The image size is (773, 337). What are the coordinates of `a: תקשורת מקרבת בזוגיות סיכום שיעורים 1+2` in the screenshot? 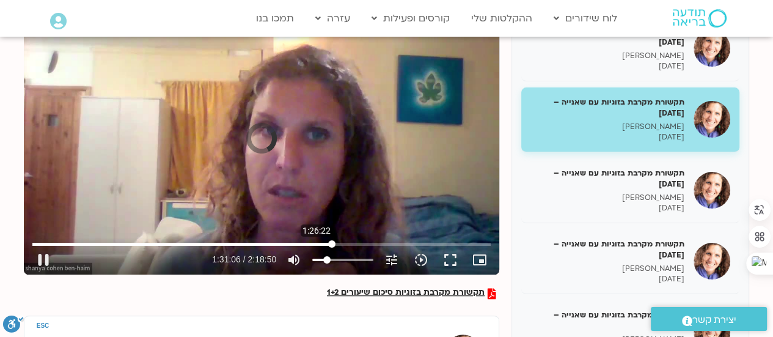 It's located at (412, 293).